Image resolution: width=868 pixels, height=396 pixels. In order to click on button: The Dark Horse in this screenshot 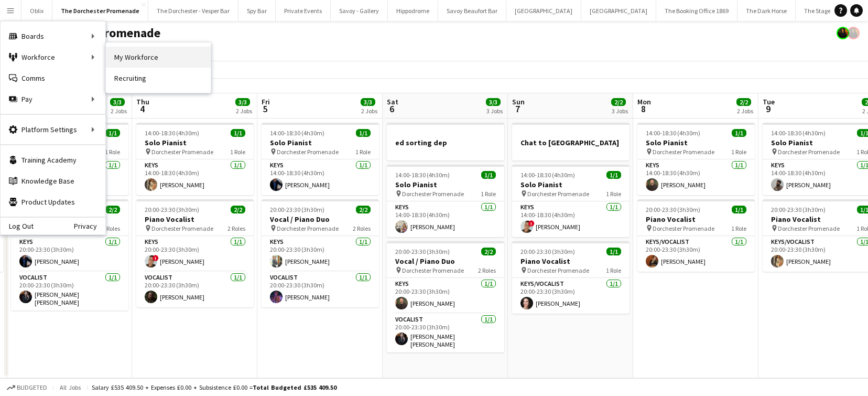, I will do `click(766, 11)`.